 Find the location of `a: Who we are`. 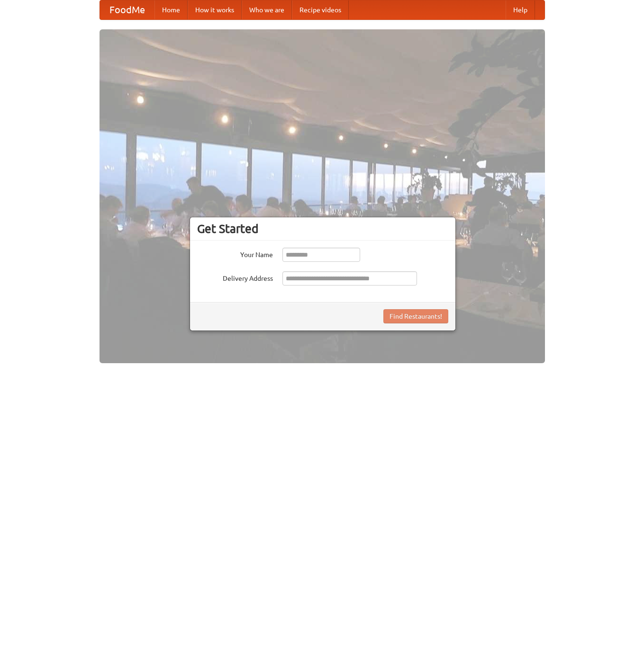

a: Who we are is located at coordinates (266, 10).